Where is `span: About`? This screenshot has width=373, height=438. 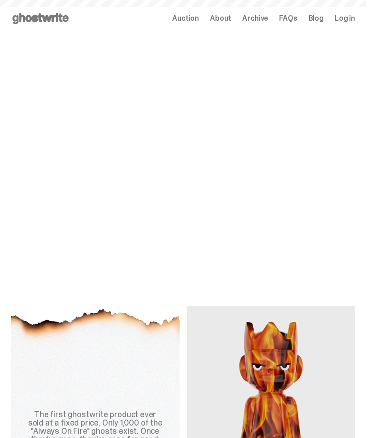
span: About is located at coordinates (220, 18).